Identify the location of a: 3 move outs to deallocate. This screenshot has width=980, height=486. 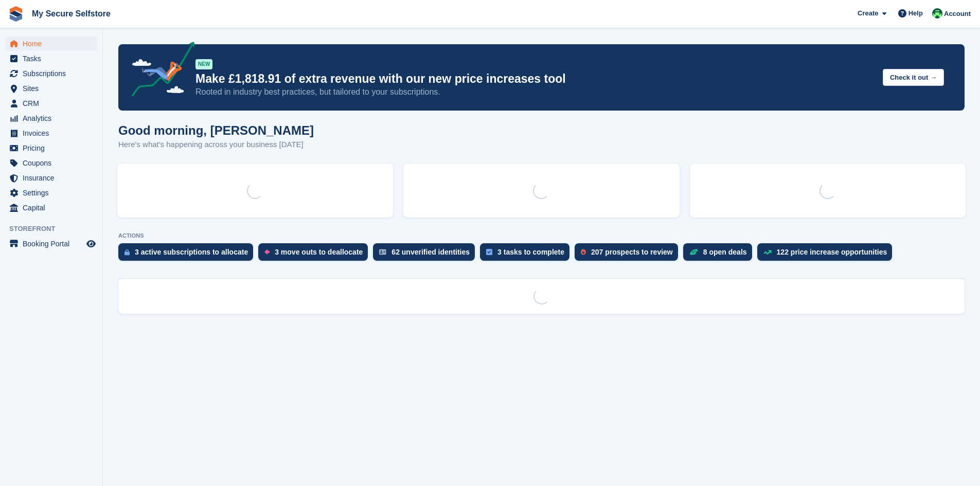
(316, 255).